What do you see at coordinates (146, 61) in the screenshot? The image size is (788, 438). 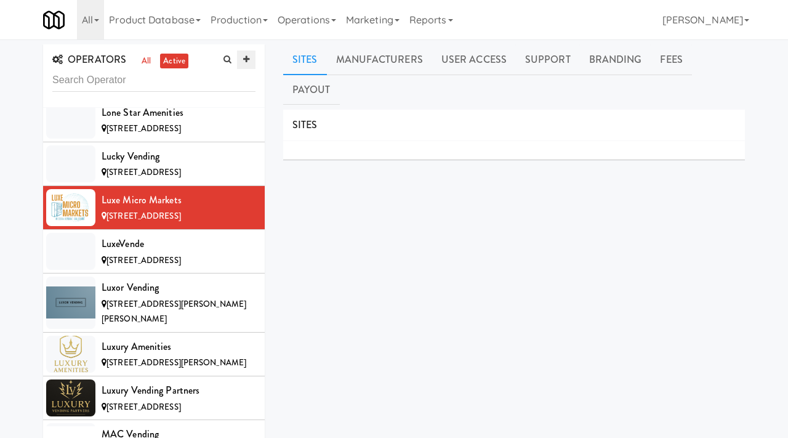 I see `a: all` at bounding box center [146, 61].